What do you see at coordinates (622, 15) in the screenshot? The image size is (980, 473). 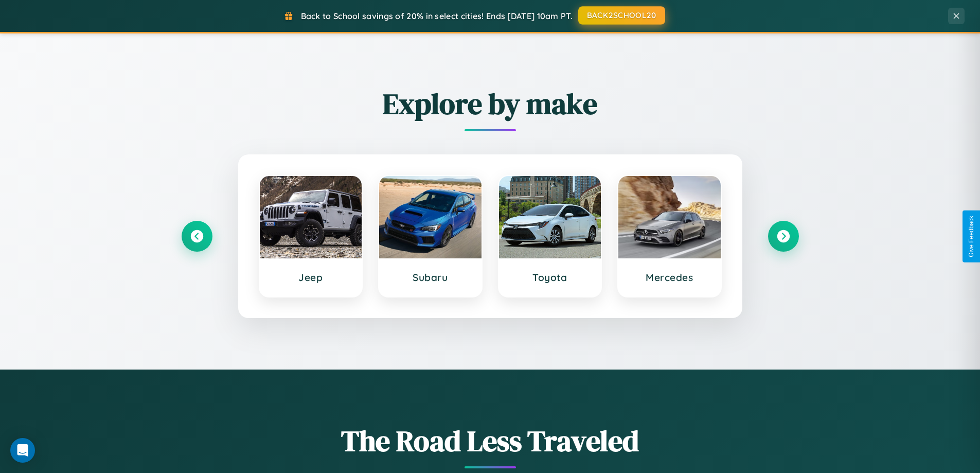 I see `button: BACK2SCHOOL20` at bounding box center [622, 15].